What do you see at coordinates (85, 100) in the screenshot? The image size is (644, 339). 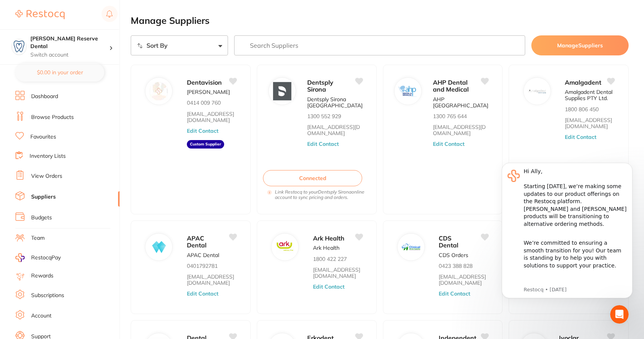 I see `div: We’re committed to ensuring a smooth transition for you! Our team is standing by to help you with...` at bounding box center [85, 100].